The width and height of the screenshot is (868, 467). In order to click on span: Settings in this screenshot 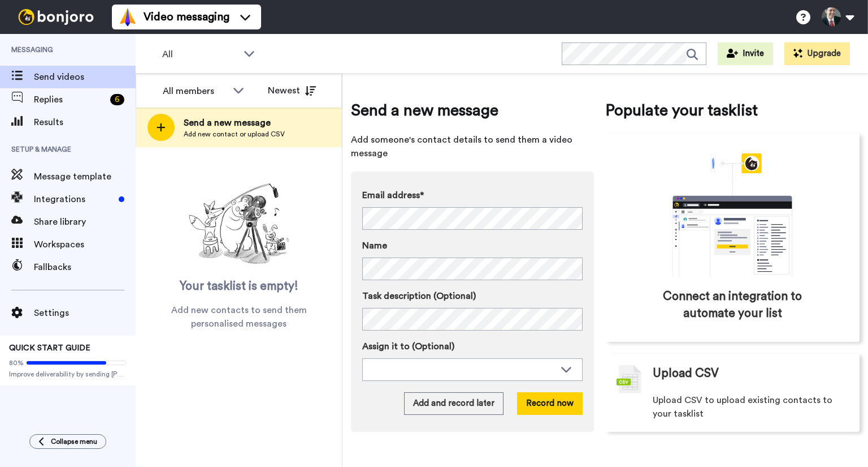, I will do `click(85, 313)`.